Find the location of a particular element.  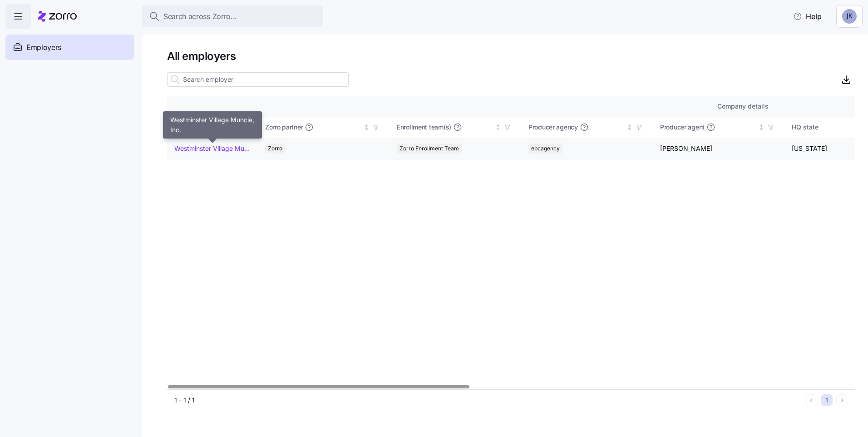

th: Enrollment team(s)Not sorted is located at coordinates (455, 127).